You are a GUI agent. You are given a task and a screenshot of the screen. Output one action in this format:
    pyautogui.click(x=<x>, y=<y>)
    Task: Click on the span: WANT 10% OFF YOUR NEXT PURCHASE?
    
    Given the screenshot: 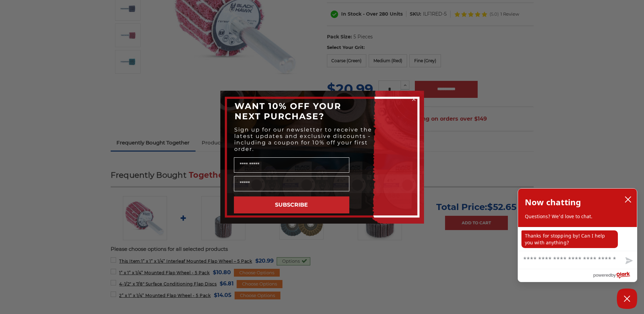 What is the action you would take?
    pyautogui.click(x=288, y=111)
    